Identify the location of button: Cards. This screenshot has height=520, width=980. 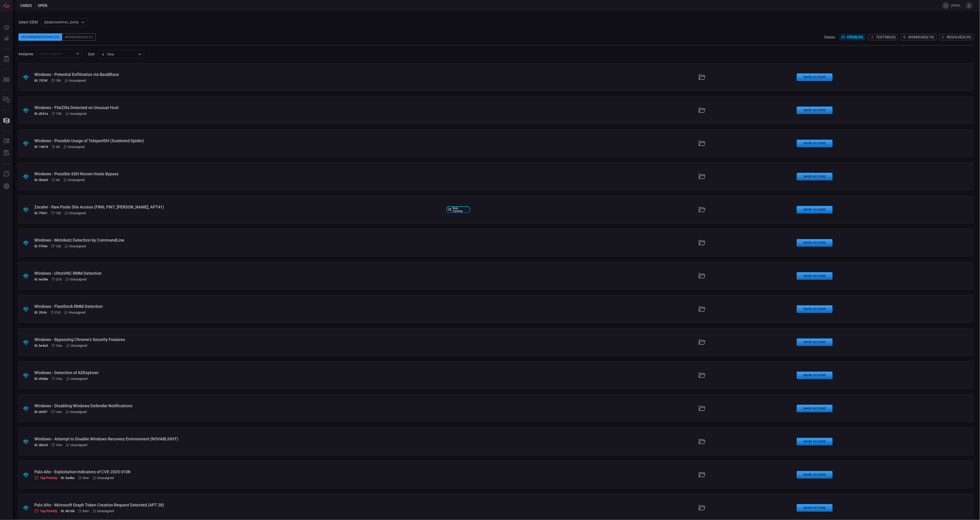
(7, 121).